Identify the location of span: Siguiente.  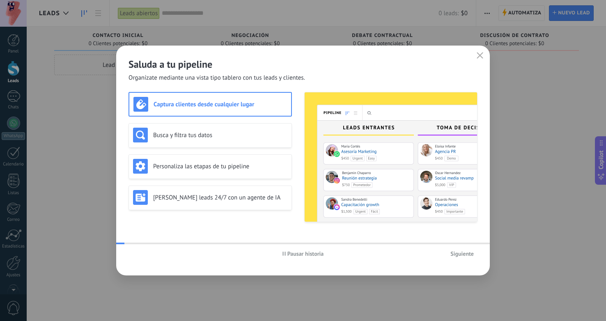
(462, 254).